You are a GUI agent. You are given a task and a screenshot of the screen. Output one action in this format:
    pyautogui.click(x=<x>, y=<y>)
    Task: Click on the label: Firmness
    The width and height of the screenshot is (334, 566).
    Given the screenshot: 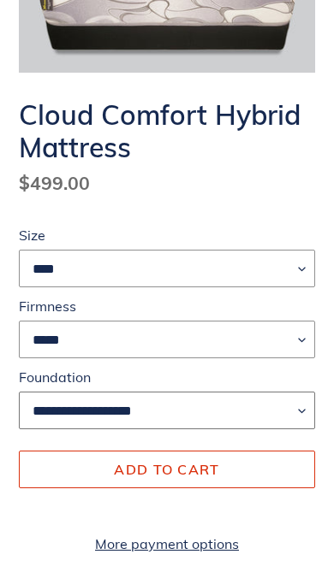 What is the action you would take?
    pyautogui.click(x=167, y=306)
    